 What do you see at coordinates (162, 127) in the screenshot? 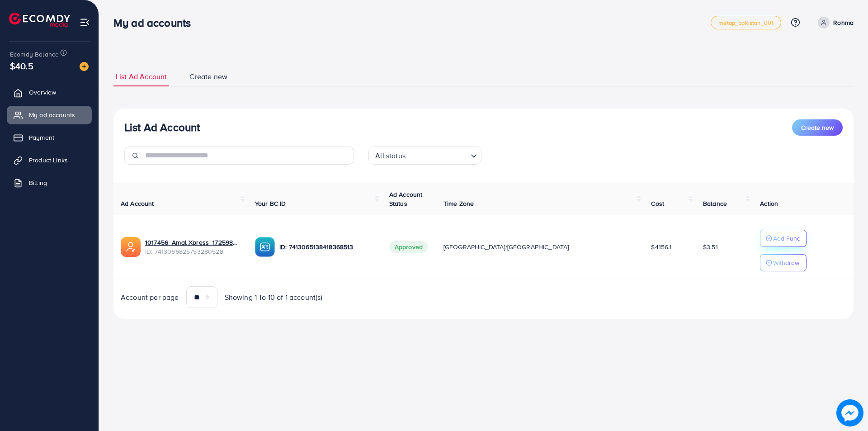
I see `h3: List Ad Account` at bounding box center [162, 127].